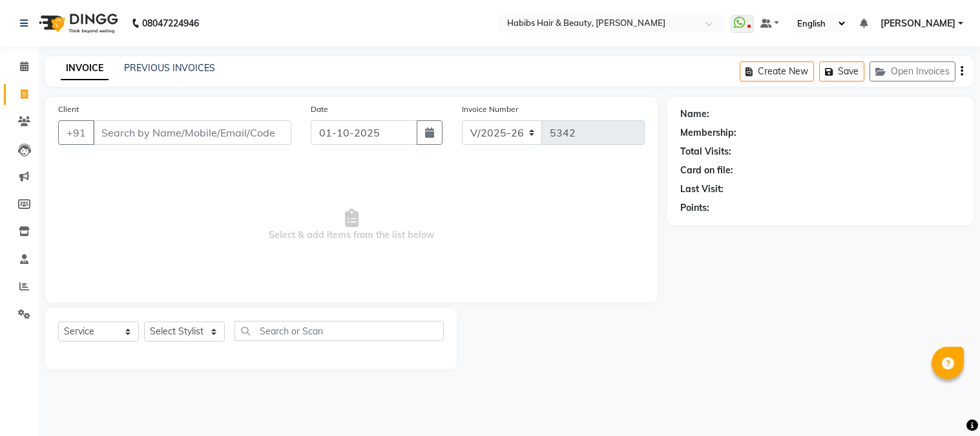 The width and height of the screenshot is (980, 436). Describe the element at coordinates (702, 189) in the screenshot. I see `div: Last Visit:` at that location.